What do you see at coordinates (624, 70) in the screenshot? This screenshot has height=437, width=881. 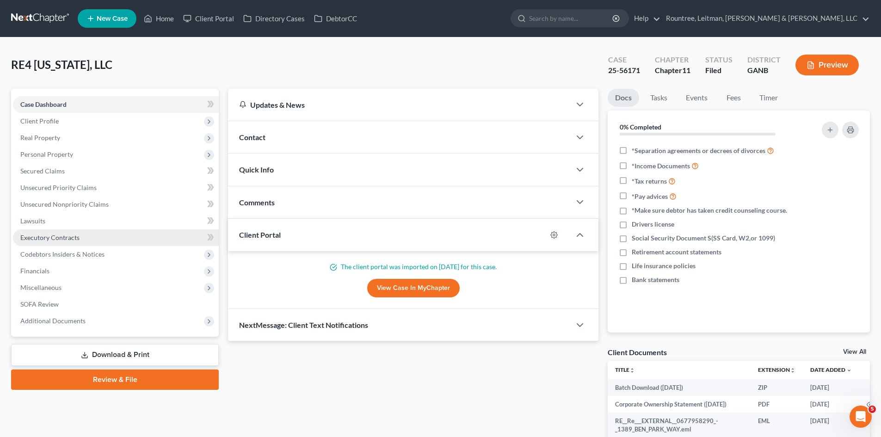 I see `div: 25-56171` at bounding box center [624, 70].